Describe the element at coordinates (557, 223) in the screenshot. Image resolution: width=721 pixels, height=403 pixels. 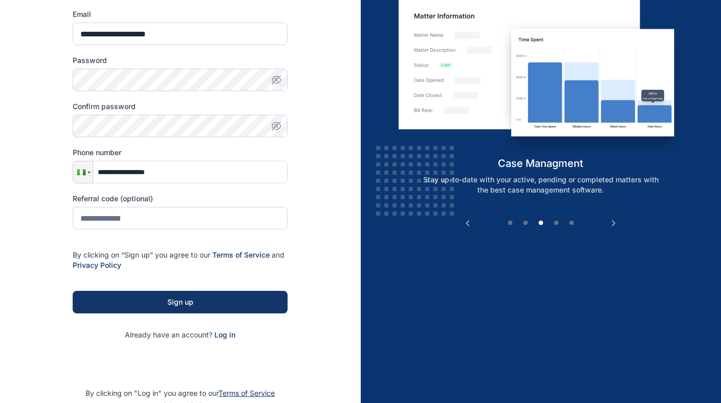
I see `button: 4` at that location.